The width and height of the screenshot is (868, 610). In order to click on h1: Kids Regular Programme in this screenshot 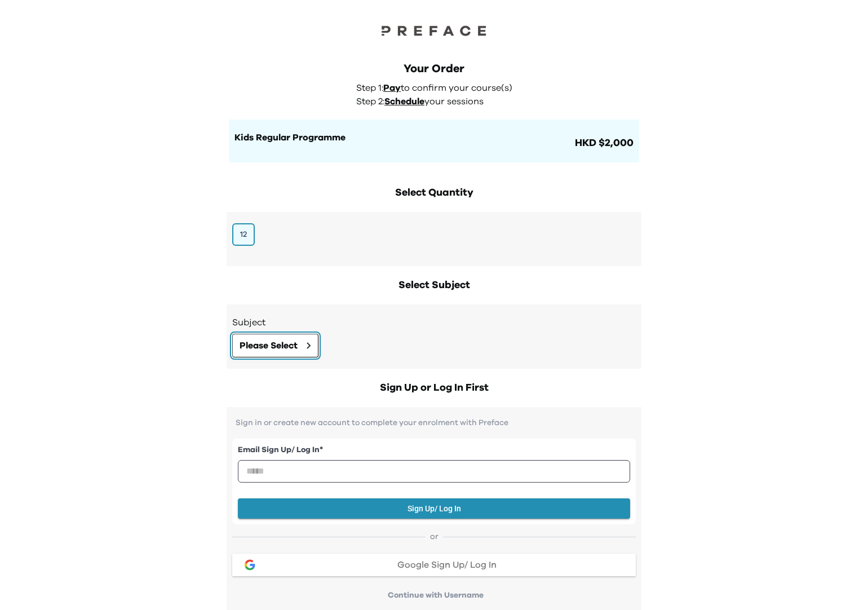, I will do `click(403, 138)`.